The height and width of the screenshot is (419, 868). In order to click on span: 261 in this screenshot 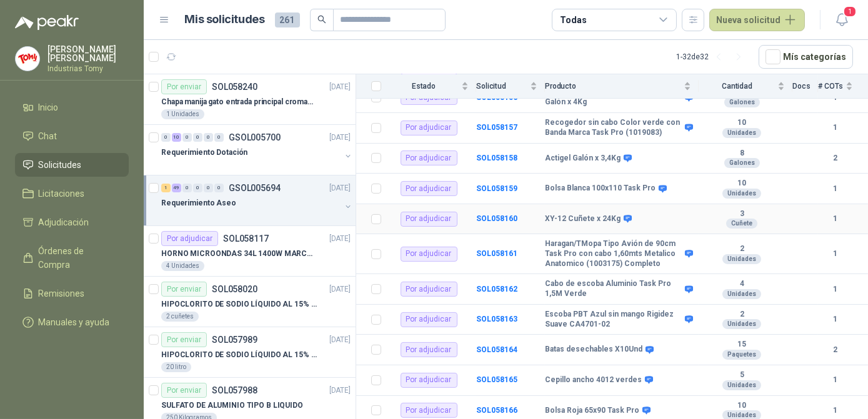, I will do `click(288, 20)`.